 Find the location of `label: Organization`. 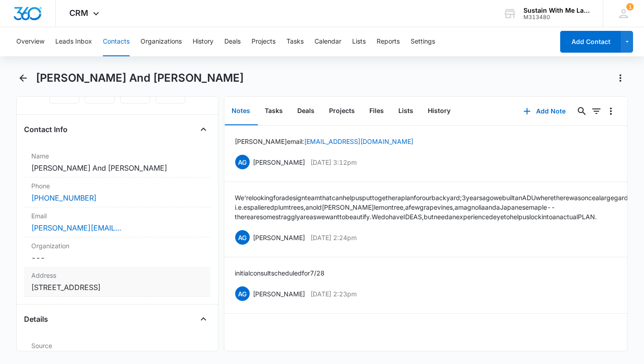

label: Organization is located at coordinates (117, 245).